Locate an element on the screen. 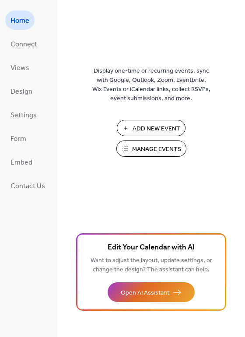 The image size is (245, 337). a: Contact Us is located at coordinates (28, 185).